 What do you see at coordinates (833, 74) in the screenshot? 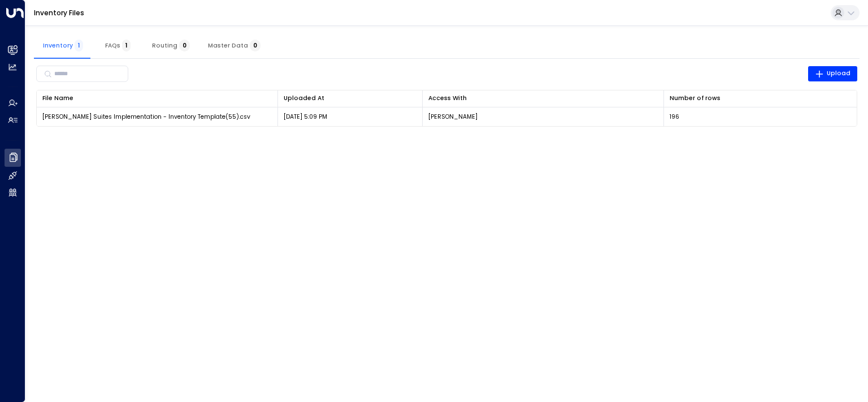
I see `button: Upload` at bounding box center [833, 74].